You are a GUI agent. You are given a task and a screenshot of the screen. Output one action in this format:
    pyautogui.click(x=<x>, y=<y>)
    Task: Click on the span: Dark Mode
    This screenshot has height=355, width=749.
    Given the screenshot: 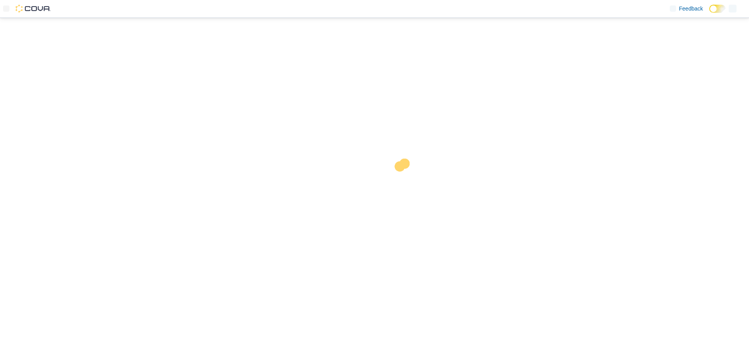 What is the action you would take?
    pyautogui.click(x=709, y=13)
    